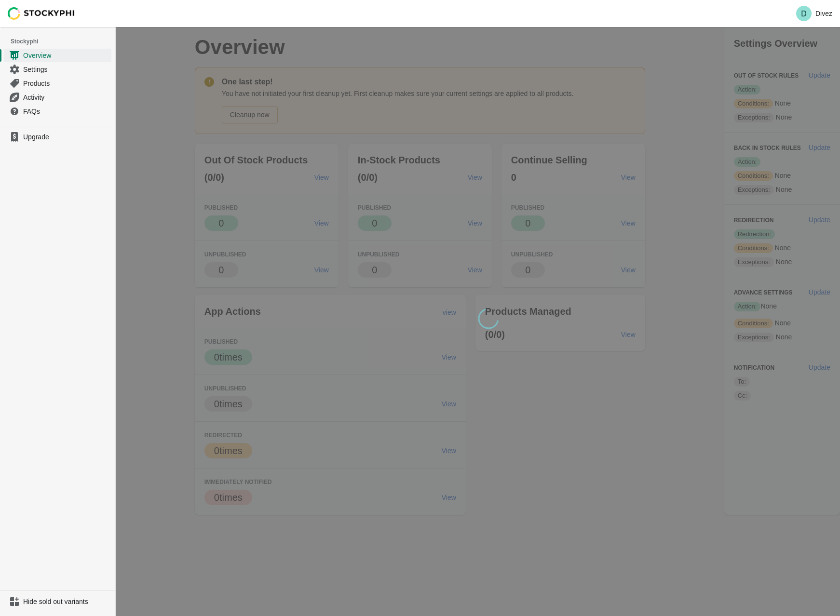 The width and height of the screenshot is (840, 616). I want to click on span: Overview, so click(66, 55).